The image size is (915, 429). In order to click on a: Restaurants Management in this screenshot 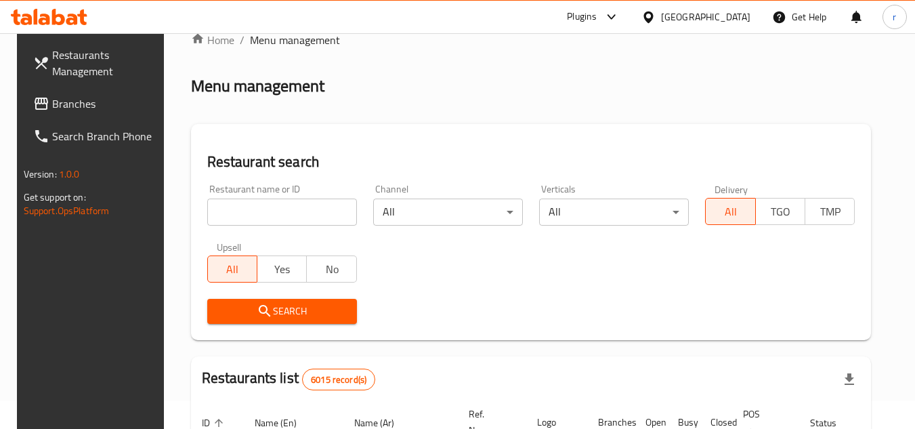, I will do `click(96, 63)`.